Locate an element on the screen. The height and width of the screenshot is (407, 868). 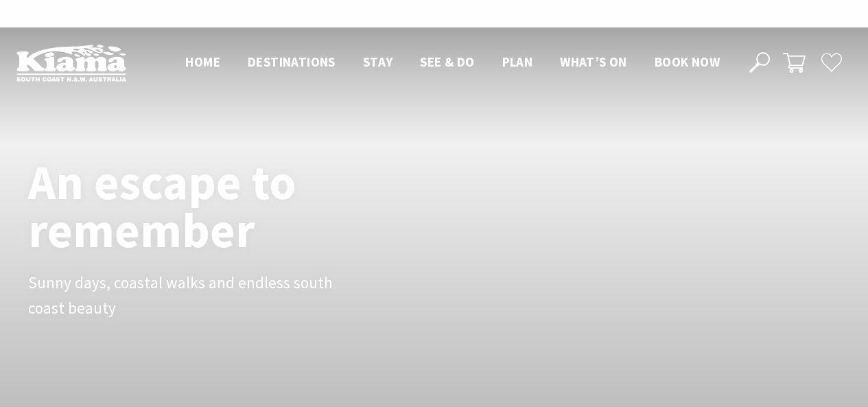
span: Home is located at coordinates (202, 62).